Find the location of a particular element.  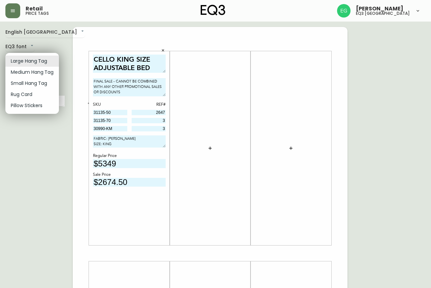

li: Medium Hang Tag is located at coordinates (32, 72).